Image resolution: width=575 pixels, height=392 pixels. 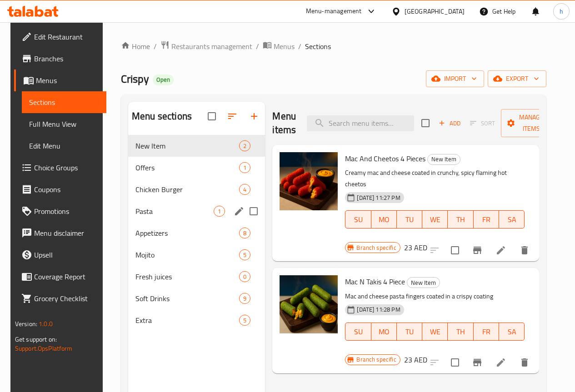 What do you see at coordinates (66, 298) in the screenshot?
I see `span: Grocery Checklist` at bounding box center [66, 298].